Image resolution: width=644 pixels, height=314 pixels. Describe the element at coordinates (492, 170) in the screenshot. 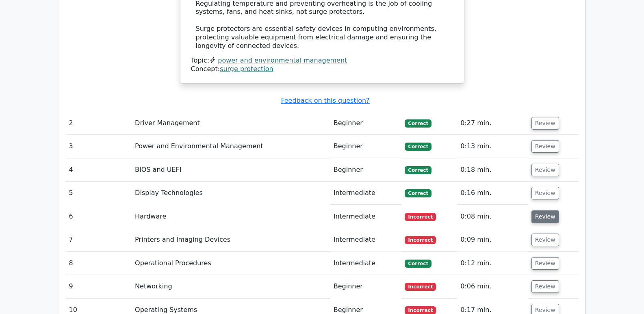

I see `td: 0:18 min.` at that location.